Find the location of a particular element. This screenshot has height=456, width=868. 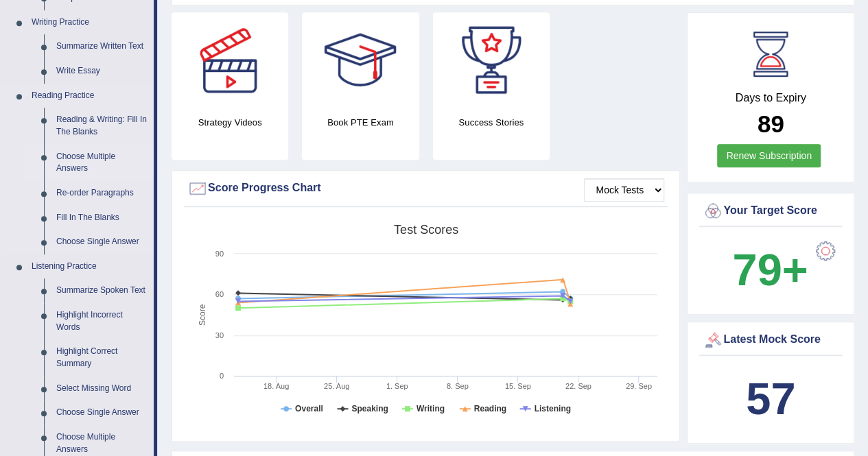

a: Listening Practice is located at coordinates (89, 266).